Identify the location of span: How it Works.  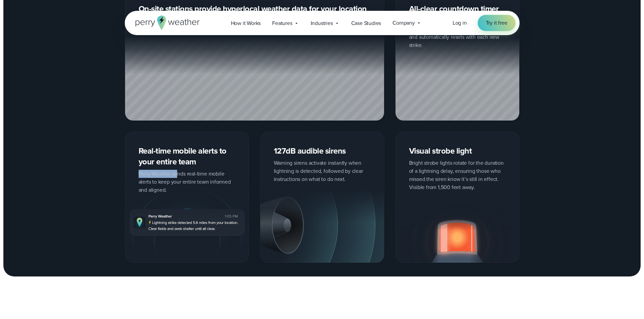
(246, 24).